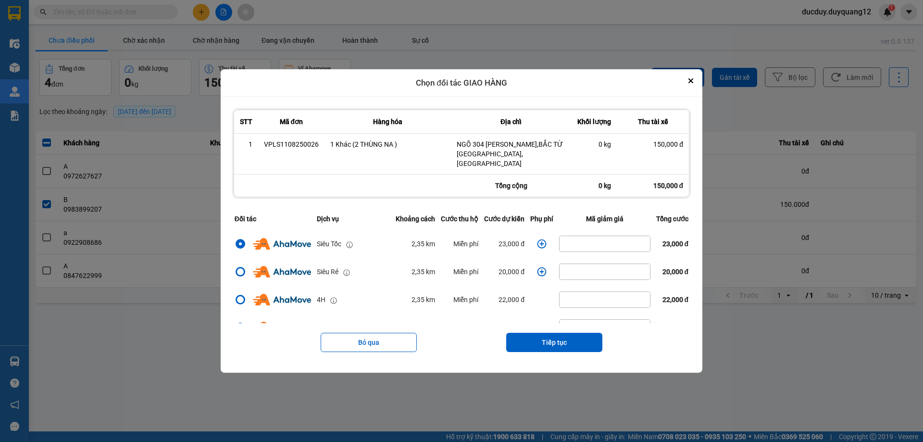 The width and height of the screenshot is (923, 442). Describe the element at coordinates (504, 219) in the screenshot. I see `th: Cước dự kiến` at that location.